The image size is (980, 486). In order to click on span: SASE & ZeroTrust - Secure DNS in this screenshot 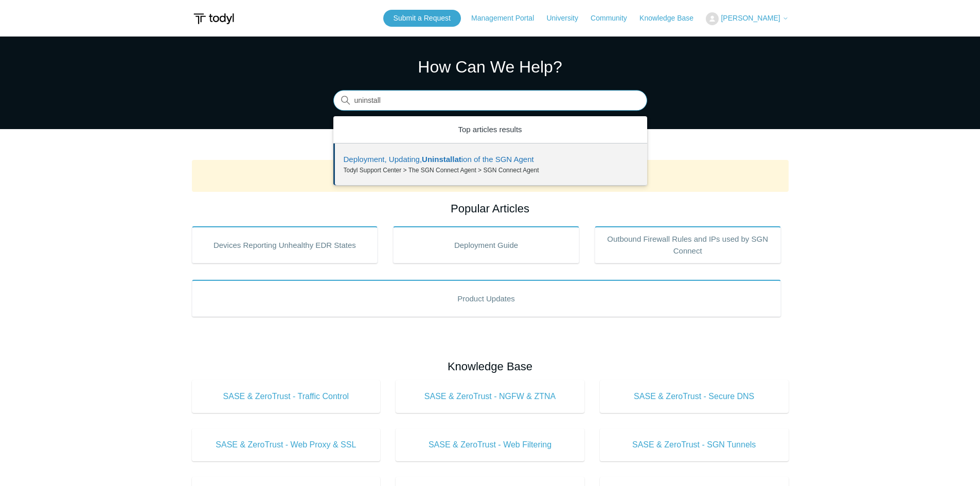, I will do `click(694, 397)`.